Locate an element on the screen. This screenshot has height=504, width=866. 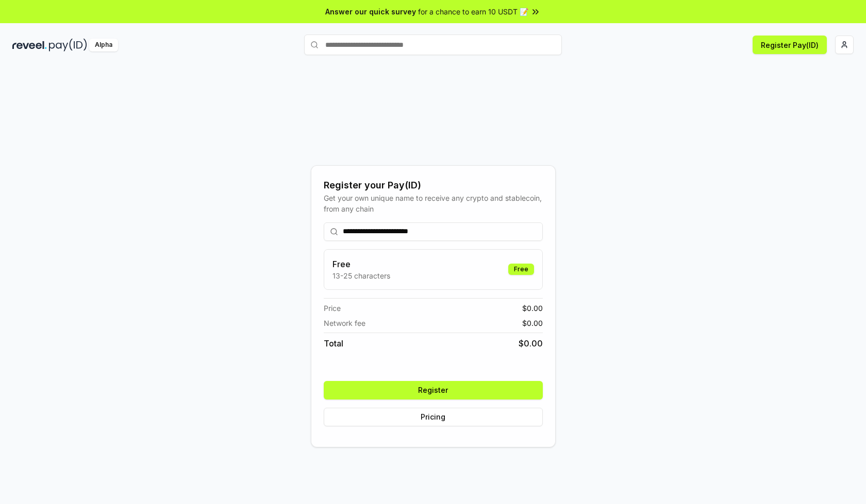
div: Register your Pay(ID) is located at coordinates (433, 185).